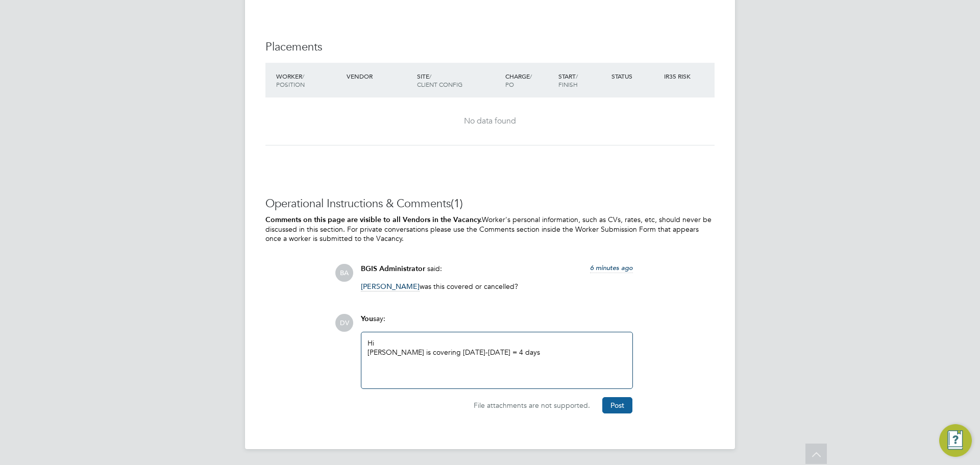  What do you see at coordinates (344, 272) in the screenshot?
I see `span: BA` at bounding box center [344, 272].